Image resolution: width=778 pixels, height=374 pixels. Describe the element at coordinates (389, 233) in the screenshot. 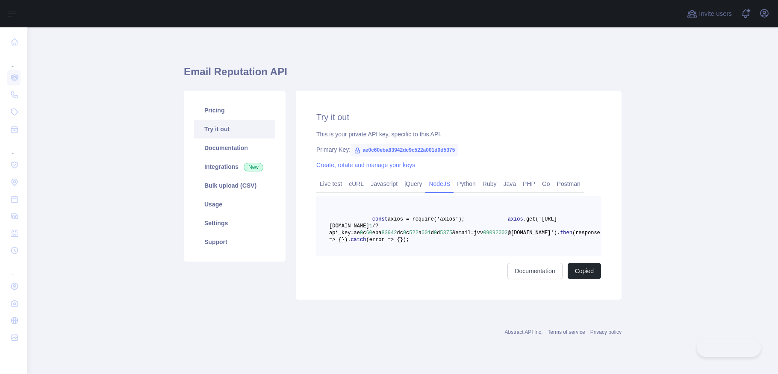

I see `span: 83942` at that location.